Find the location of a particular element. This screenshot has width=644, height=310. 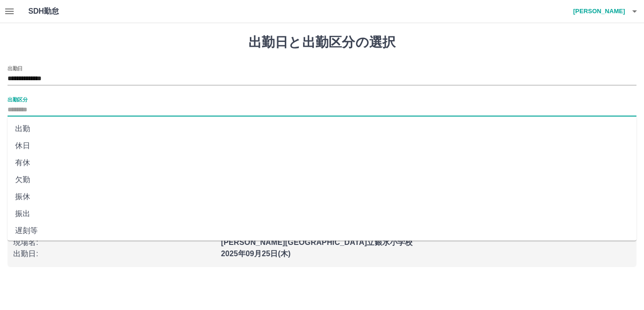

li: 遅刻等 is located at coordinates (322, 231).